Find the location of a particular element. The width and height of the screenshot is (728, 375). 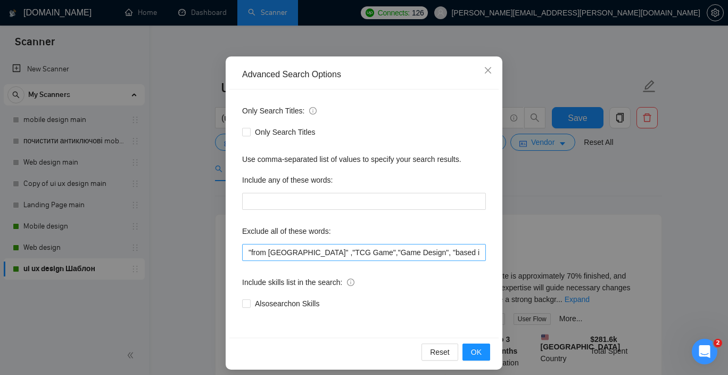

span: Only Search Titles: is located at coordinates (279, 111).